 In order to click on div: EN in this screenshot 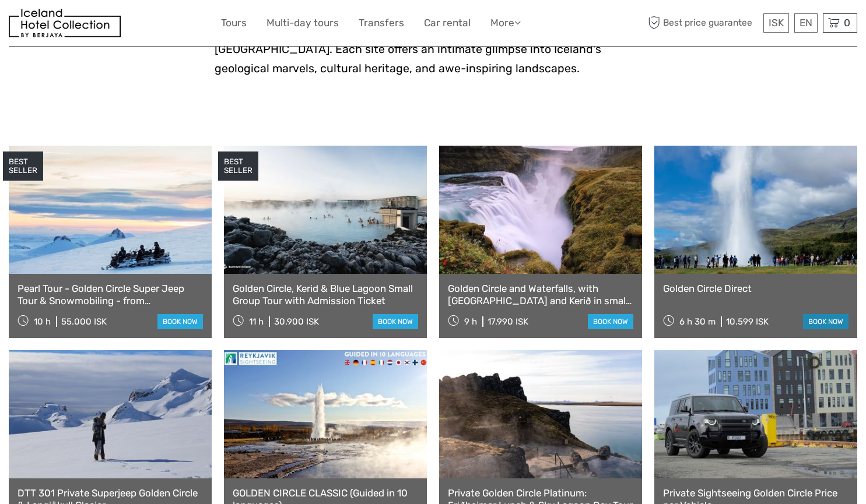, I will do `click(806, 23)`.